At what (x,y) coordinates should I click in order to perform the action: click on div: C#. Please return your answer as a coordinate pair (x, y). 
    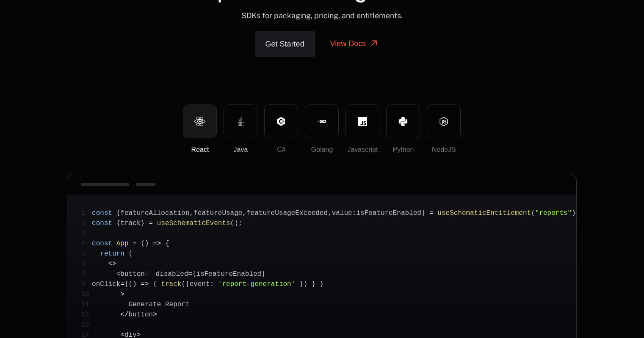
    Looking at the image, I should click on (281, 150).